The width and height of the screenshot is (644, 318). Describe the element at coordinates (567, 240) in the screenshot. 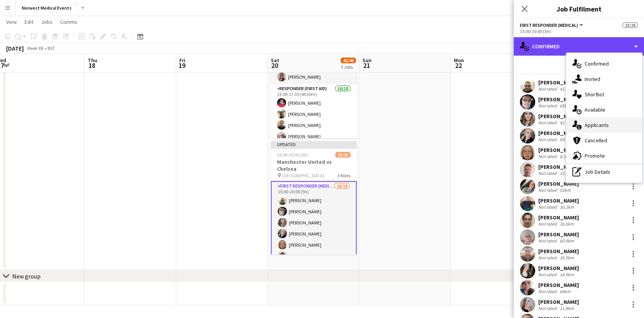

I see `div: 60.9km` at that location.